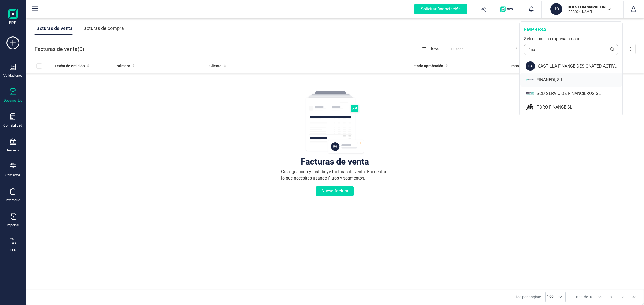  Describe the element at coordinates (59, 49) in the screenshot. I see `div: Facturas de venta ( )` at that location.